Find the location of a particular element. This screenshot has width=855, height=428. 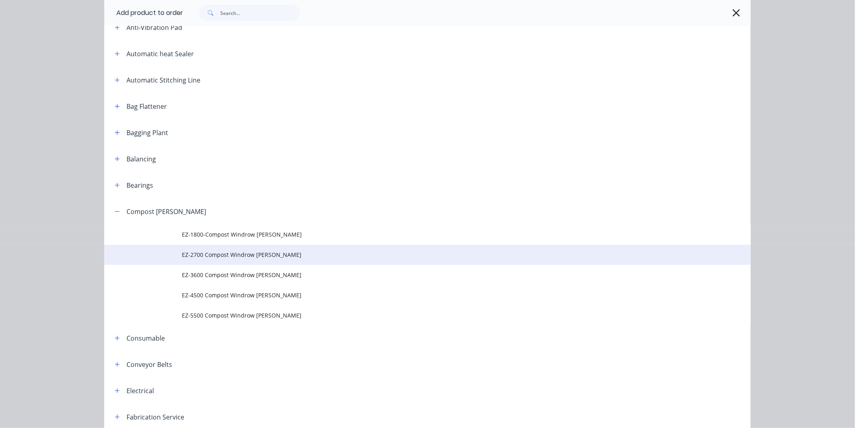

div: Balancing is located at coordinates (141, 159).